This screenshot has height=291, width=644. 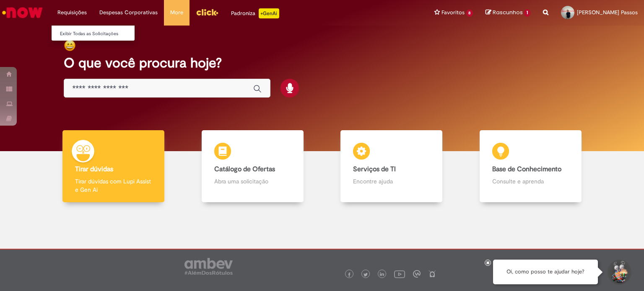 What do you see at coordinates (392, 166) in the screenshot?
I see `a: Serviços de TI Encontre ajuda` at bounding box center [392, 166].